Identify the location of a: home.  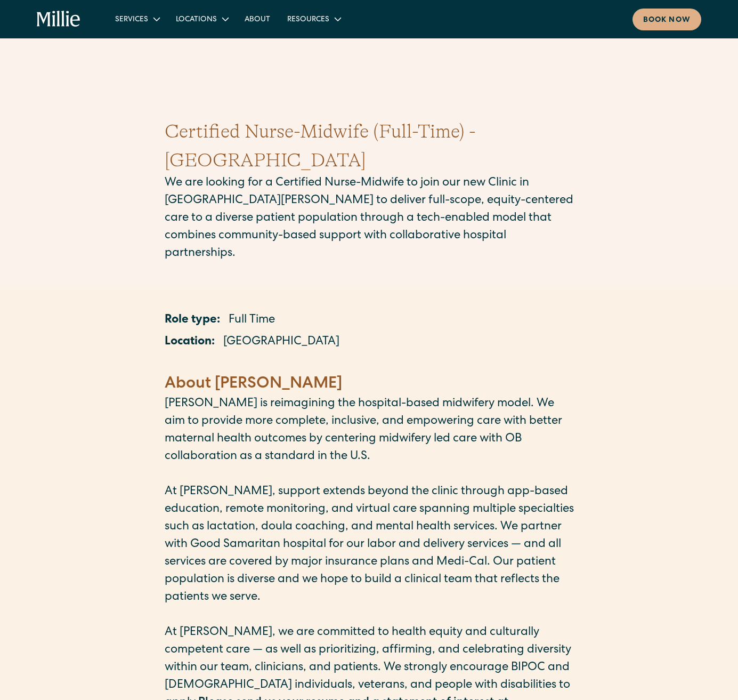
(59, 20).